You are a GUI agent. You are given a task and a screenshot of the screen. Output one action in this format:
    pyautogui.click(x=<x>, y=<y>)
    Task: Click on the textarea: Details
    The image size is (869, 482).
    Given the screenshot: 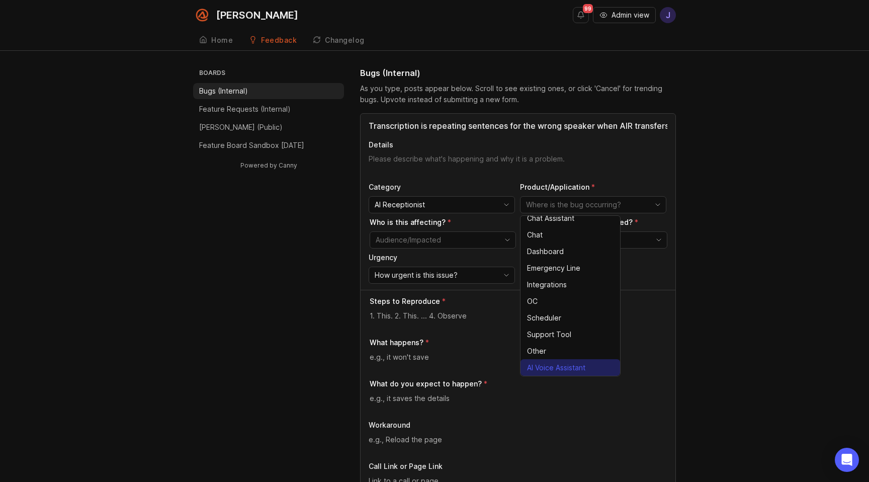 What is the action you would take?
    pyautogui.click(x=518, y=164)
    